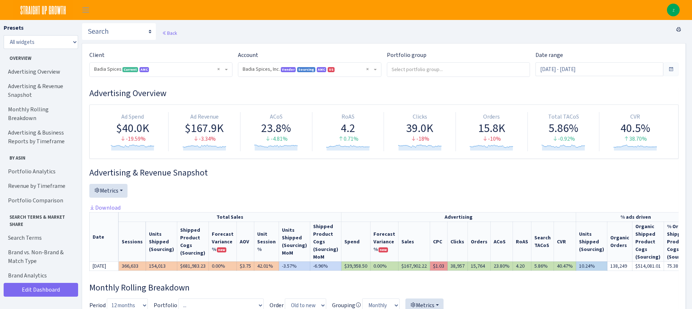 This screenshot has height=309, width=692. What do you see at coordinates (162, 266) in the screenshot?
I see `td: 154,013` at bounding box center [162, 266].